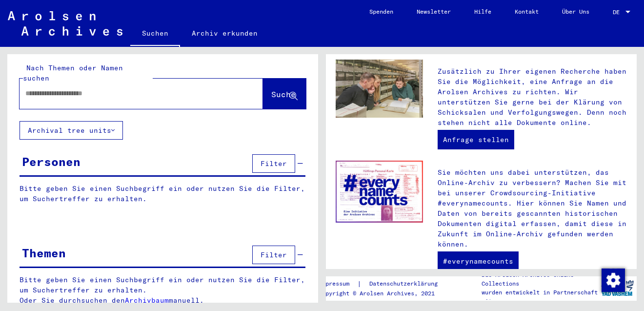 The height and width of the screenshot is (311, 644). What do you see at coordinates (284, 94) in the screenshot?
I see `span: Suche` at bounding box center [284, 94].